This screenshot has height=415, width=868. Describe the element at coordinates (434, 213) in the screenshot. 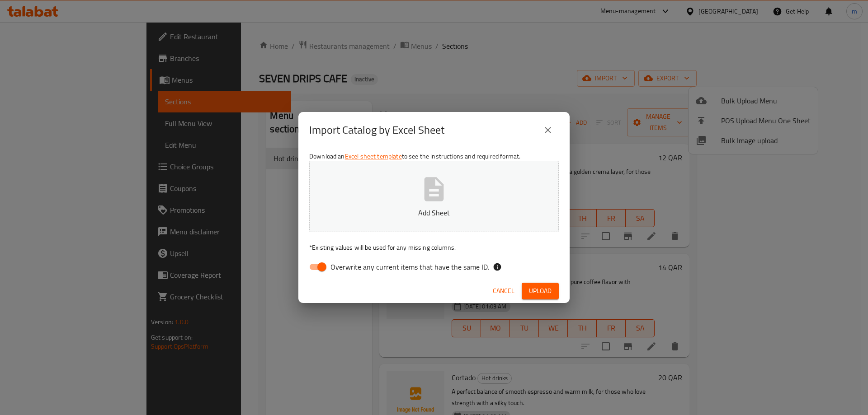

I see `p: Add Sheet` at that location.